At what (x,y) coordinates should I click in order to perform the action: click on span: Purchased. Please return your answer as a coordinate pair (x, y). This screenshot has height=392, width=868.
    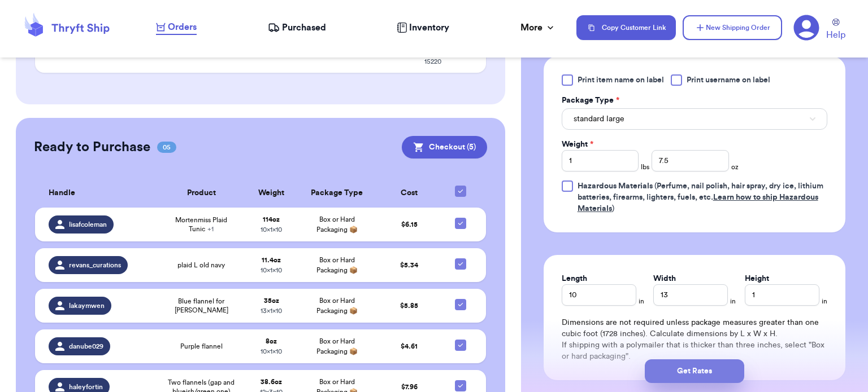
    Looking at the image, I should click on (304, 28).